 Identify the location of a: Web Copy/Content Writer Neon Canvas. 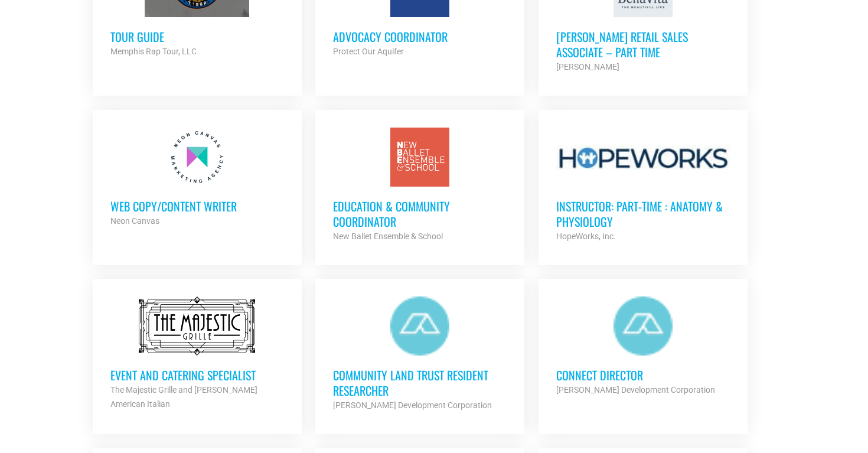
(197, 178).